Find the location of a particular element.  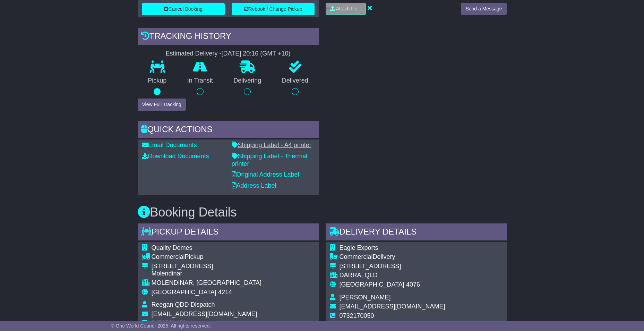

p: Delivered is located at coordinates (295, 81).